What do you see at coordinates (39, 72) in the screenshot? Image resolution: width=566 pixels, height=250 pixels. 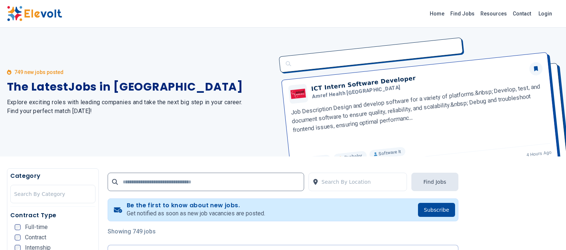 I see `p: 749 new jobs posted` at bounding box center [39, 72].